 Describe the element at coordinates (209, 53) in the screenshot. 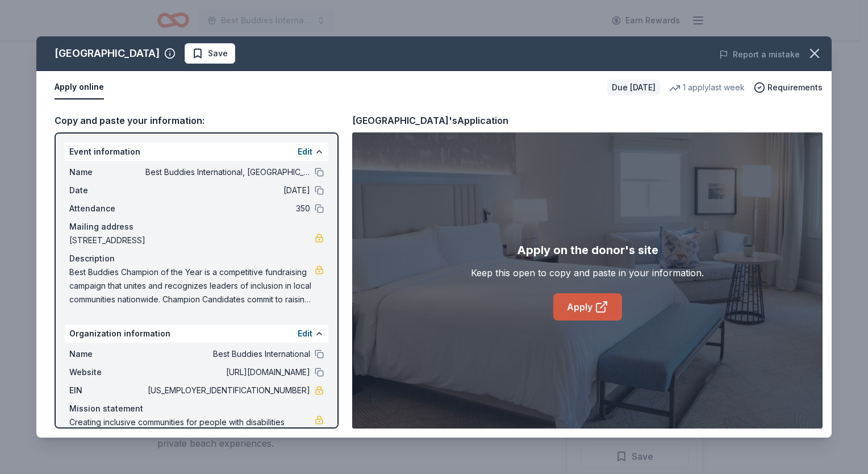

I see `button: Save` at that location.